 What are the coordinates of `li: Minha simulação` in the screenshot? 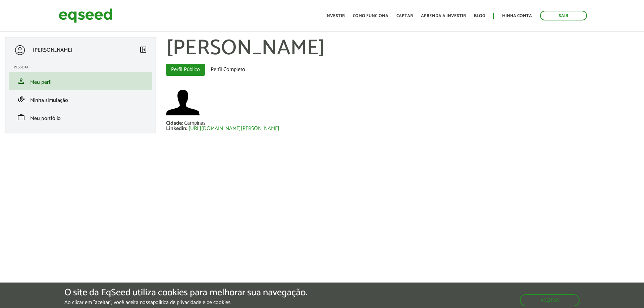 It's located at (80, 99).